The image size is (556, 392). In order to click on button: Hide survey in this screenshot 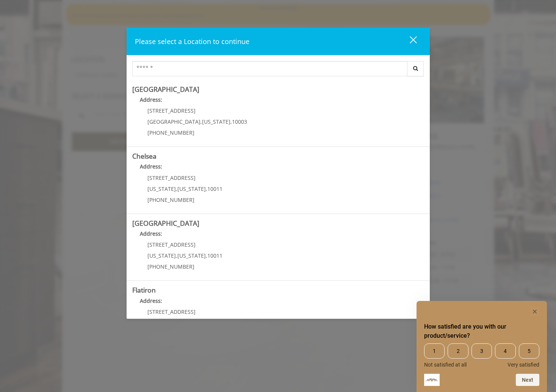, I will do `click(535, 311)`.